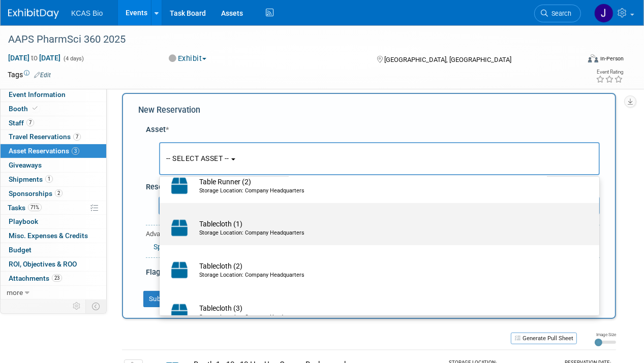 The height and width of the screenshot is (363, 644). Describe the element at coordinates (54, 166) in the screenshot. I see `a: Giveaways` at that location.